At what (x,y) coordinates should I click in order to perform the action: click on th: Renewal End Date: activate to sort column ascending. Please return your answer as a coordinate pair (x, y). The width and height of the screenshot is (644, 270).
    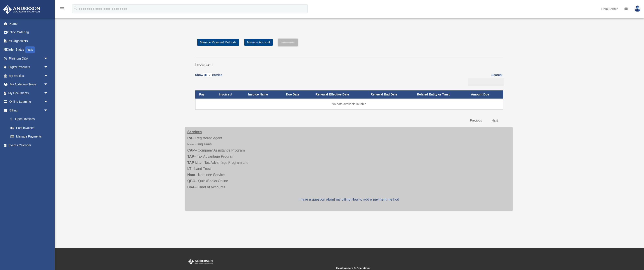
    Looking at the image, I should click on (390, 95).